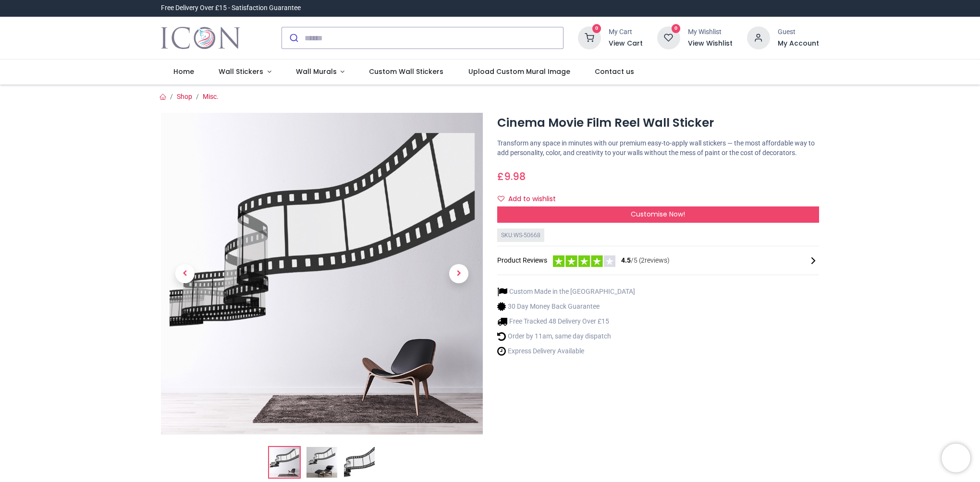 This screenshot has height=482, width=980. Describe the element at coordinates (625, 44) in the screenshot. I see `h6: View Cart` at that location.